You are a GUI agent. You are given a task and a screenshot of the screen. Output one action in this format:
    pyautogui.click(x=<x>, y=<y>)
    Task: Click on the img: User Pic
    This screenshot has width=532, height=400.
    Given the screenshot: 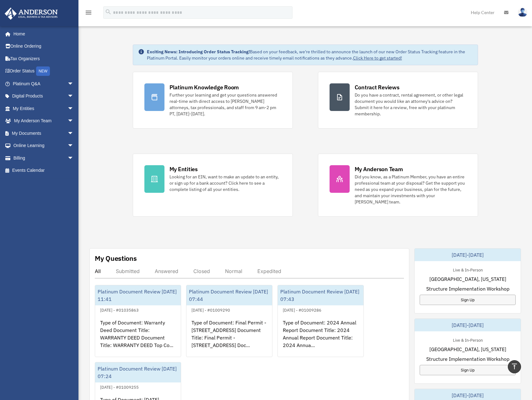 What is the action you would take?
    pyautogui.click(x=522, y=12)
    